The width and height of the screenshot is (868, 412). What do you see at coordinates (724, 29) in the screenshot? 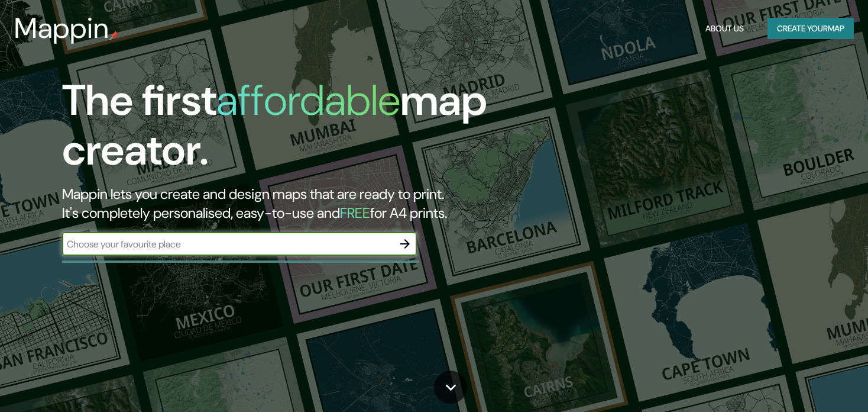
I see `button: About Us` at bounding box center [724, 29].